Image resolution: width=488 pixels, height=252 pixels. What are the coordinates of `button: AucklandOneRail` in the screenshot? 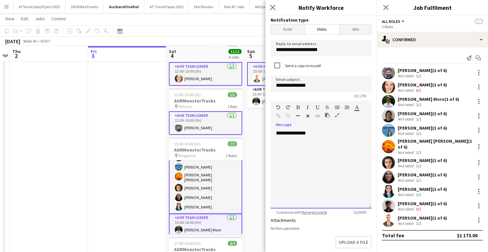 It's located at (124, 7).